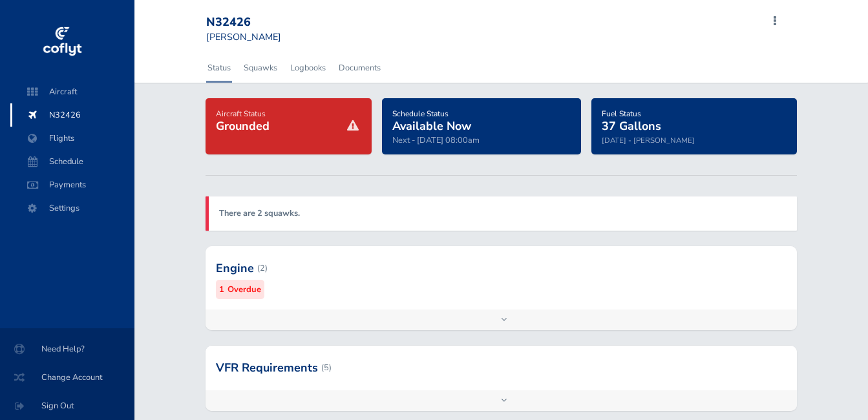 Image resolution: width=868 pixels, height=420 pixels. Describe the element at coordinates (253, 22) in the screenshot. I see `div: N32426` at that location.